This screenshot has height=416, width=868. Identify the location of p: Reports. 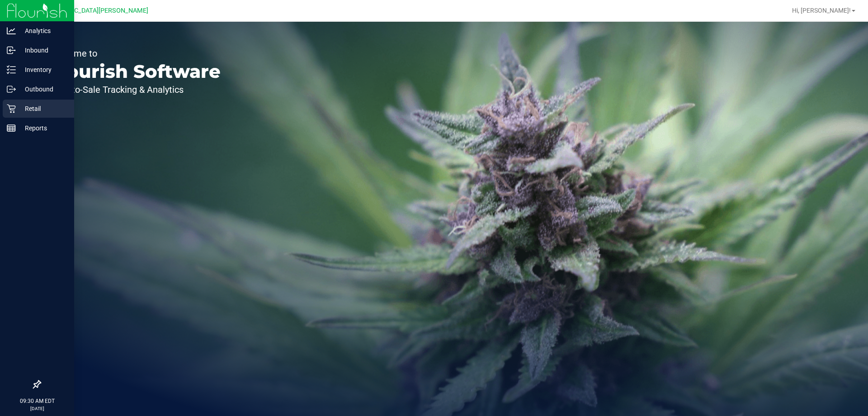
(43, 128).